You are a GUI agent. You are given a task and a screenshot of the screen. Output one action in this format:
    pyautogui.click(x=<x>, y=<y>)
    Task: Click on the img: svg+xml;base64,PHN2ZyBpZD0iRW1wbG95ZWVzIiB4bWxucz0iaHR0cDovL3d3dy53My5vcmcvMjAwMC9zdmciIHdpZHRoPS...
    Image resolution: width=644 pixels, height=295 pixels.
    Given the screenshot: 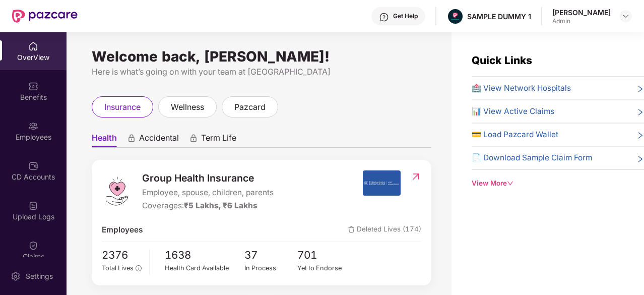 What is the action you would take?
    pyautogui.click(x=33, y=126)
    